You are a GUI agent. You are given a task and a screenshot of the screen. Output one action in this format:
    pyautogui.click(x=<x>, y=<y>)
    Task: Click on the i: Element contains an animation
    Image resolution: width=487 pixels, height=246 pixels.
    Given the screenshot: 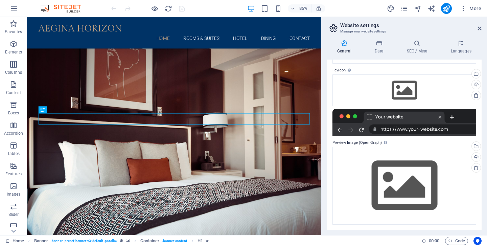 What is the action you would take?
    pyautogui.click(x=207, y=241)
    